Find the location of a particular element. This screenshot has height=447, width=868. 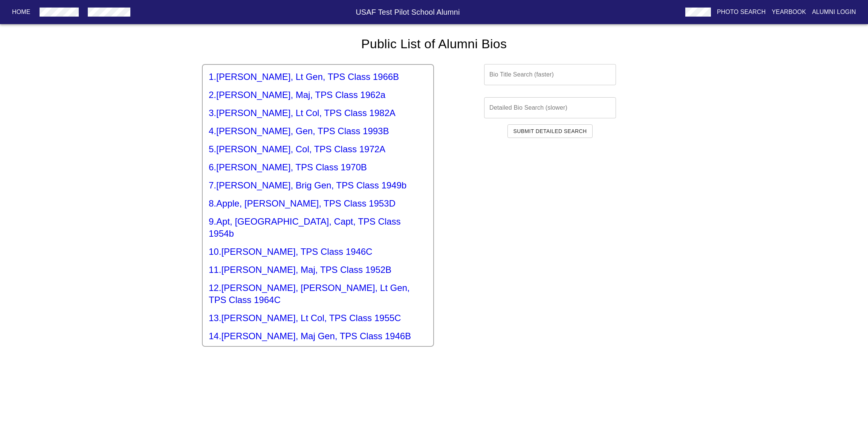

a: Home is located at coordinates (21, 12).